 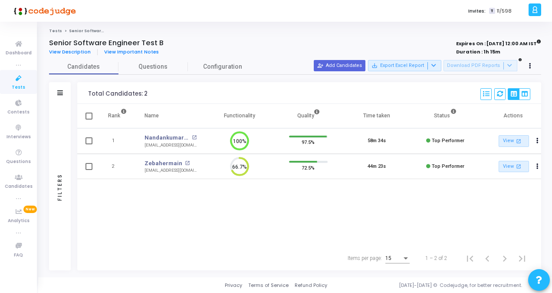 What do you see at coordinates (404, 66) in the screenshot?
I see `button: Export Excel Report` at bounding box center [404, 66].